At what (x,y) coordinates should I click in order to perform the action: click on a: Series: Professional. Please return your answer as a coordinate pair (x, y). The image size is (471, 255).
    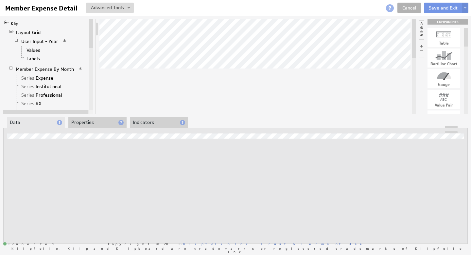
    Looking at the image, I should click on (42, 95).